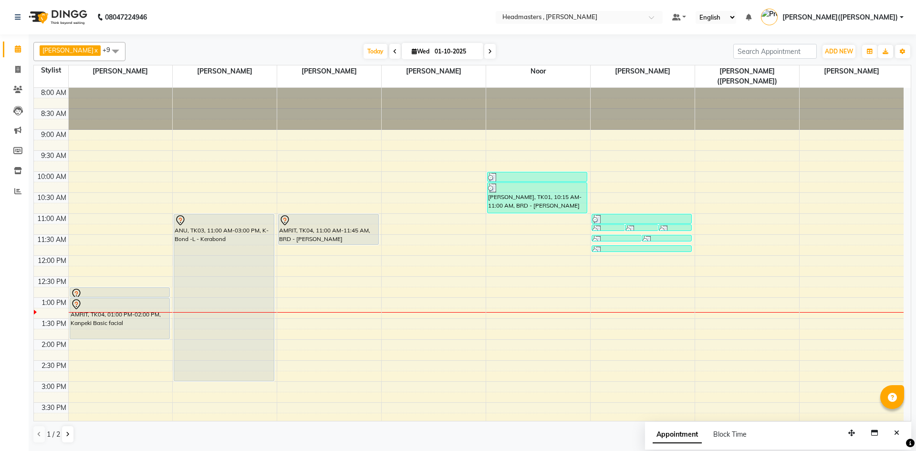  I want to click on div: 8:00 AM, so click(53, 93).